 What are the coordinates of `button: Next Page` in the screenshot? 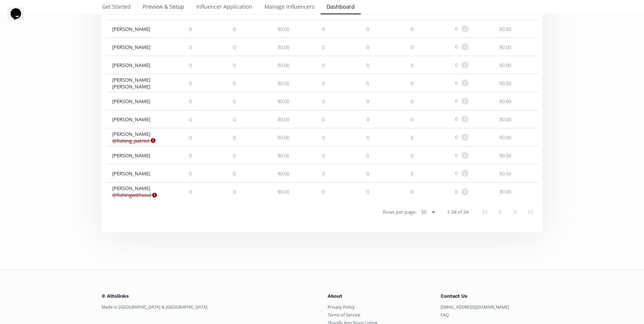 It's located at (515, 212).